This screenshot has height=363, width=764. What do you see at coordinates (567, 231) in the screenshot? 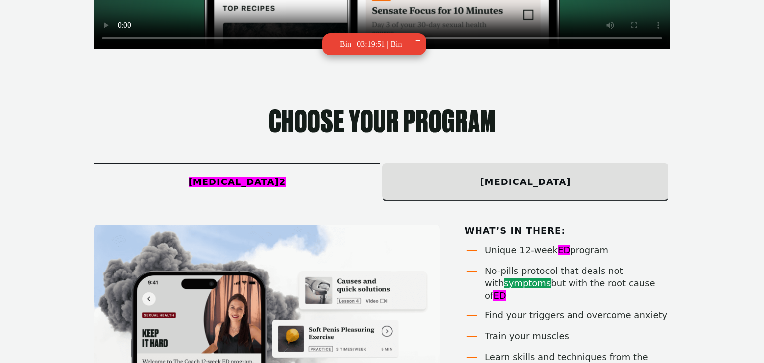
I see `div: What’s in there:` at bounding box center [567, 231].